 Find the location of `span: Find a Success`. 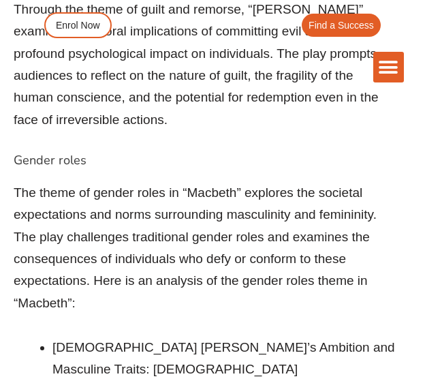

span: Find a Success is located at coordinates (341, 25).